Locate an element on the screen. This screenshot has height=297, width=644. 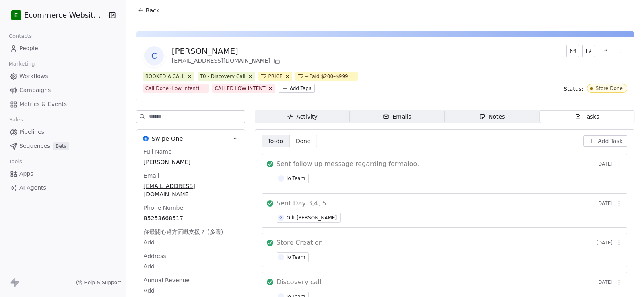
div: Call Done (Low Intent) is located at coordinates (172, 89).